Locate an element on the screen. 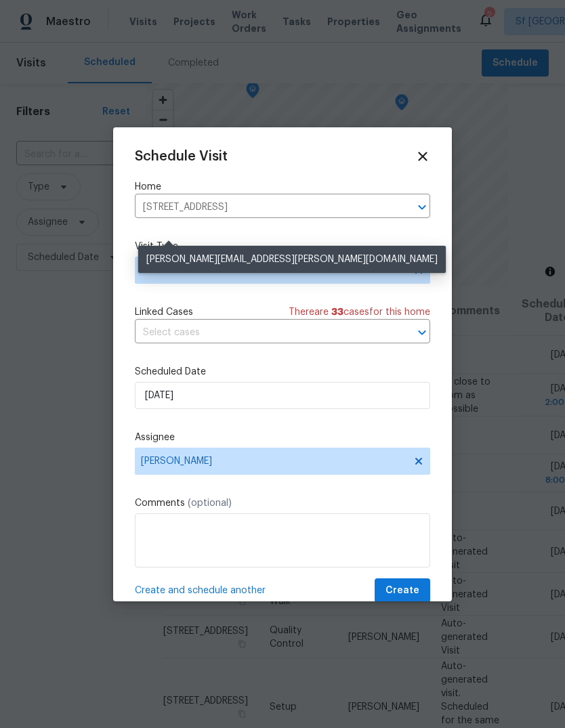 Image resolution: width=565 pixels, height=728 pixels. label: Assignee is located at coordinates (282, 437).